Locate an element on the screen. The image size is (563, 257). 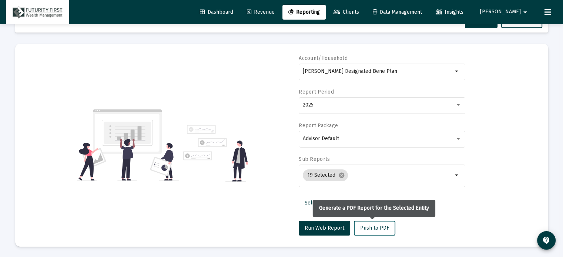
mat-chip-list: Selection is located at coordinates (377, 175).